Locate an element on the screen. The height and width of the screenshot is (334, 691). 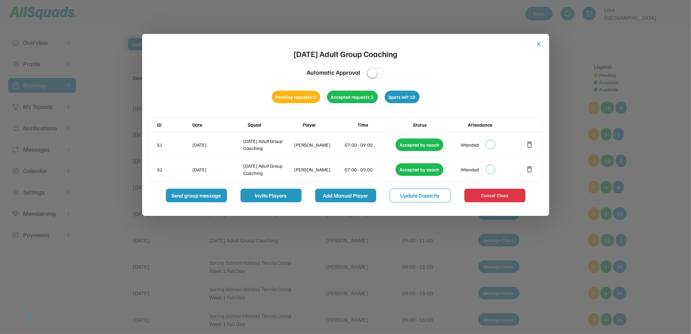
div: Player is located at coordinates (329, 124).